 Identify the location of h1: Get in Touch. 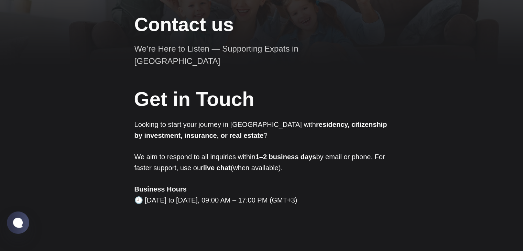
(261, 99).